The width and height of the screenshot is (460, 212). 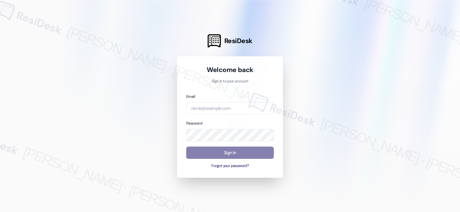 I want to click on p: Sign in to your account, so click(x=230, y=82).